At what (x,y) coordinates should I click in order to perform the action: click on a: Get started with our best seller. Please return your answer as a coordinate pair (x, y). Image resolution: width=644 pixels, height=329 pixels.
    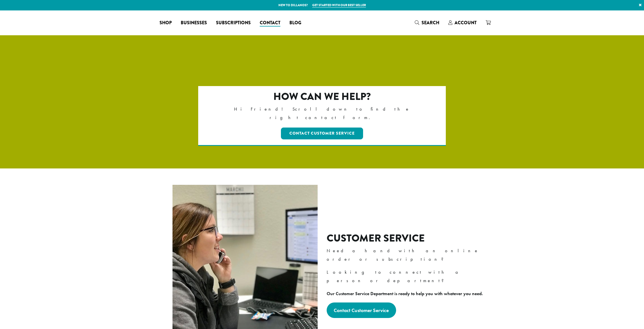
    Looking at the image, I should click on (339, 5).